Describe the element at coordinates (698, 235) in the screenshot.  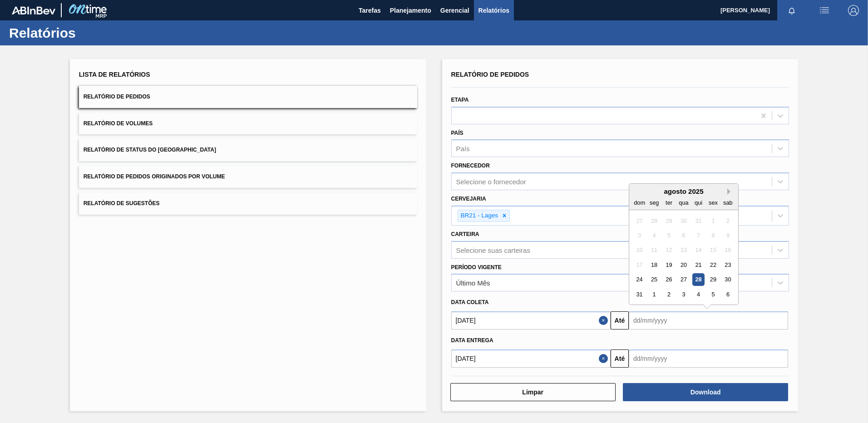
I see `div: Not available quinta-feira, 7 de agosto de 2025` at that location.